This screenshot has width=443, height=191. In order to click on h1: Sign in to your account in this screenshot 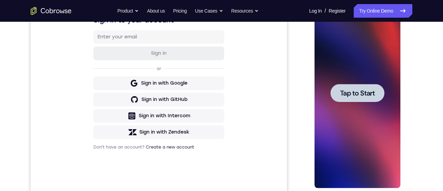, I will do `click(128, 51)`.